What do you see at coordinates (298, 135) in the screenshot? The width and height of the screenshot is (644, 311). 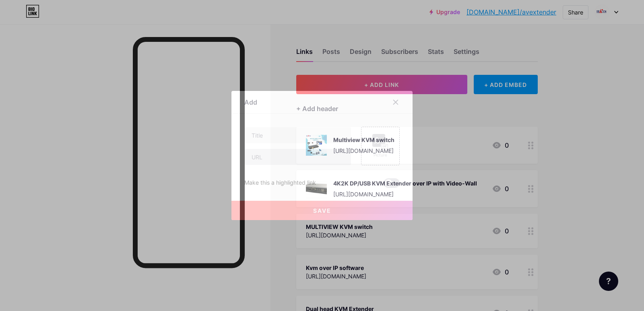 I see `input: Title` at bounding box center [298, 135].